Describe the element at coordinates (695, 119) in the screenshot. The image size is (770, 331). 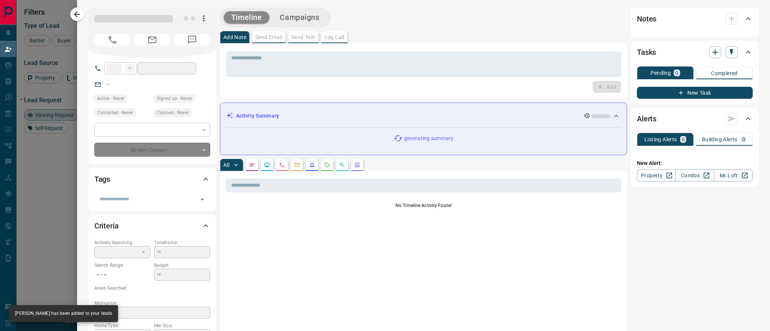
I see `div: Alerts` at that location.